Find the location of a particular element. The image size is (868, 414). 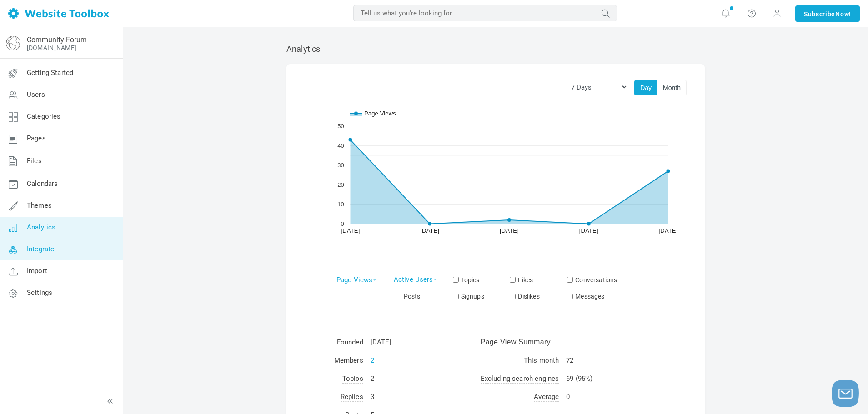

div: A chart. is located at coordinates (495, 175).